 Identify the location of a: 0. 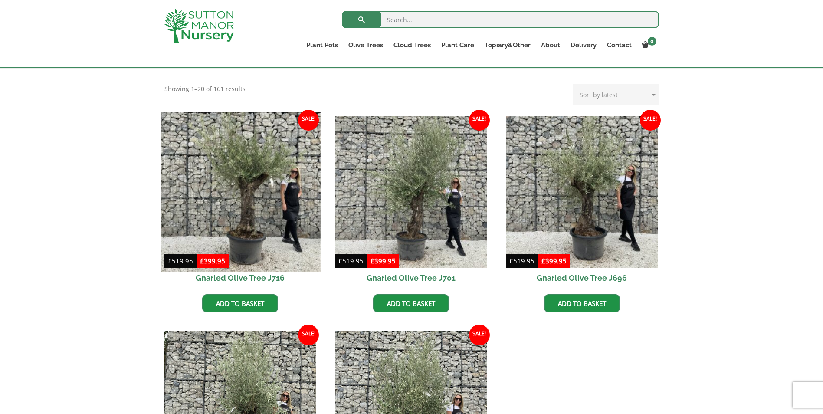
(648, 45).